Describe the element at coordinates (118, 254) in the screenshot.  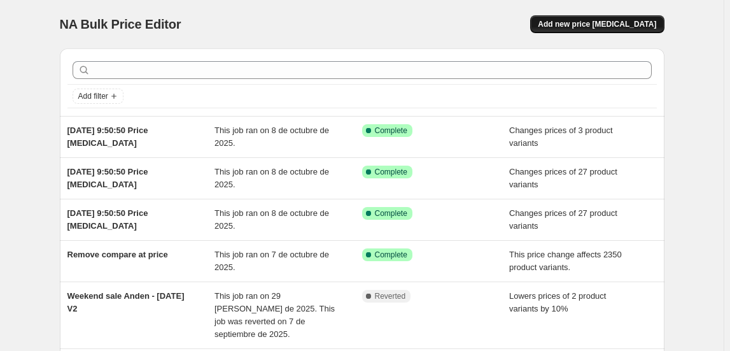
I see `span: Remove compare at price` at that location.